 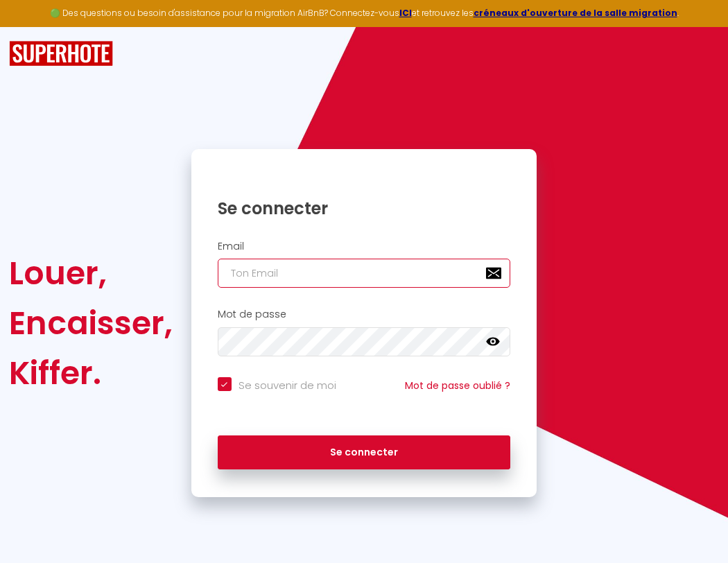 What do you see at coordinates (406, 13) in the screenshot?
I see `strong: ICI` at bounding box center [406, 13].